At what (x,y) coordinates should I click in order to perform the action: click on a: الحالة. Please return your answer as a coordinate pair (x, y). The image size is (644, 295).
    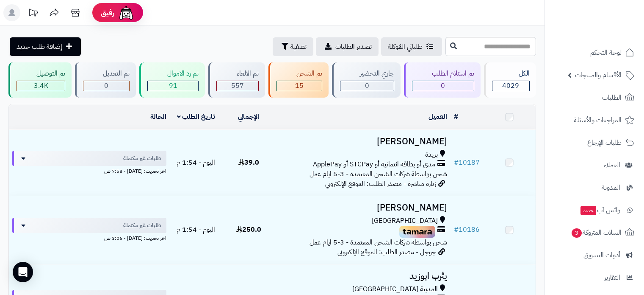
    Looking at the image, I should click on (158, 117).